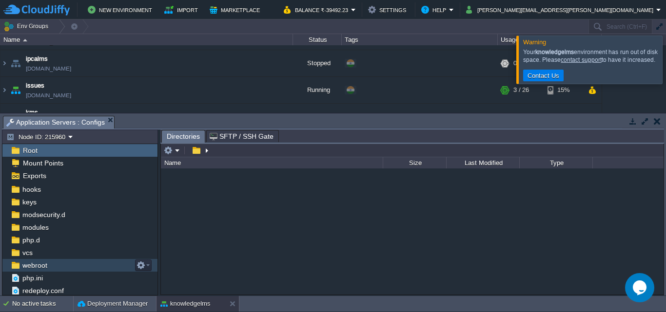  What do you see at coordinates (35, 86) in the screenshot?
I see `a: issues` at bounding box center [35, 86].